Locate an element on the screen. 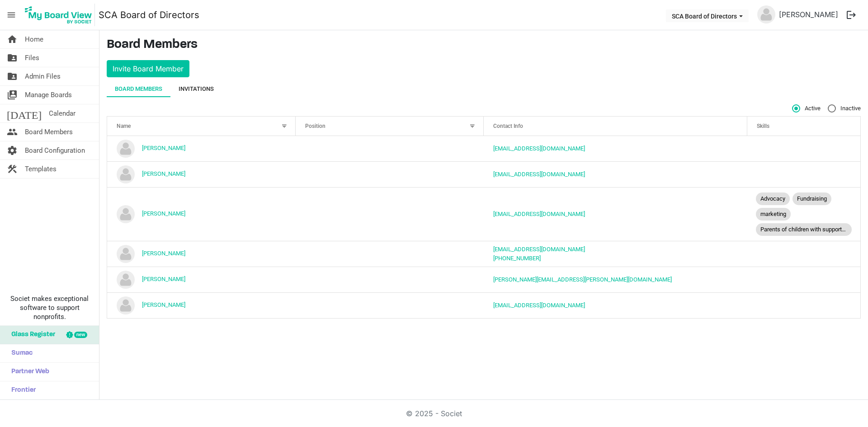 The width and height of the screenshot is (868, 427). span: home is located at coordinates (12, 39).